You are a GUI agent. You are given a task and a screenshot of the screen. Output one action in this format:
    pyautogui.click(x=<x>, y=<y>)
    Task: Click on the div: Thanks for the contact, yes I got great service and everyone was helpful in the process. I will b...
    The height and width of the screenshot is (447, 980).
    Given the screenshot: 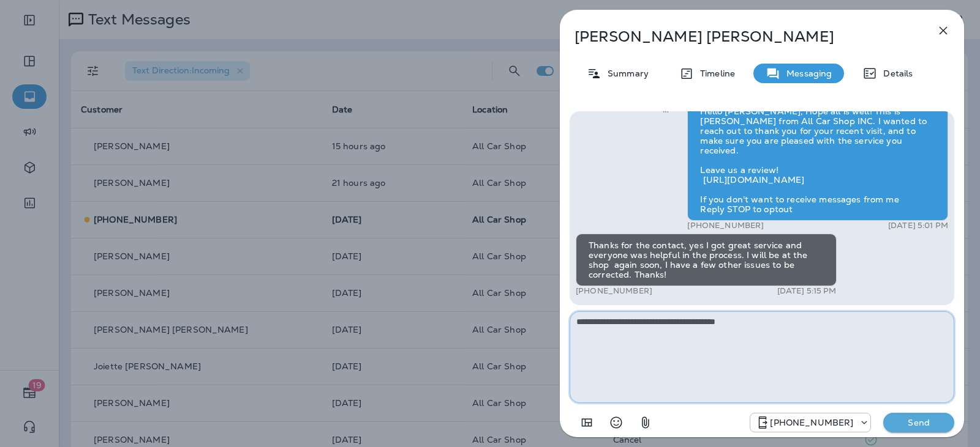 What is the action you would take?
    pyautogui.click(x=706, y=260)
    